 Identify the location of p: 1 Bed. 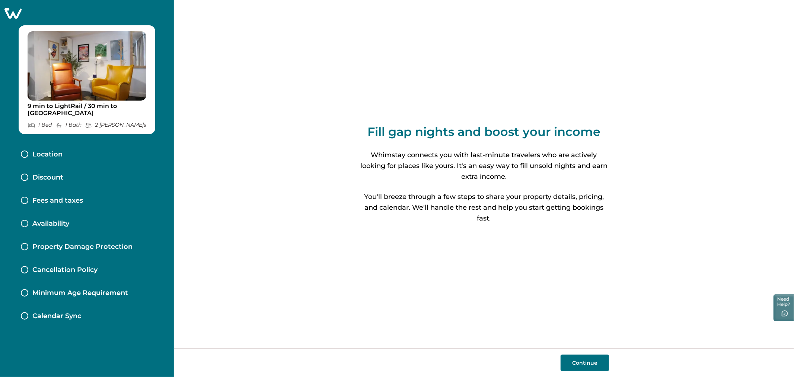
(39, 125).